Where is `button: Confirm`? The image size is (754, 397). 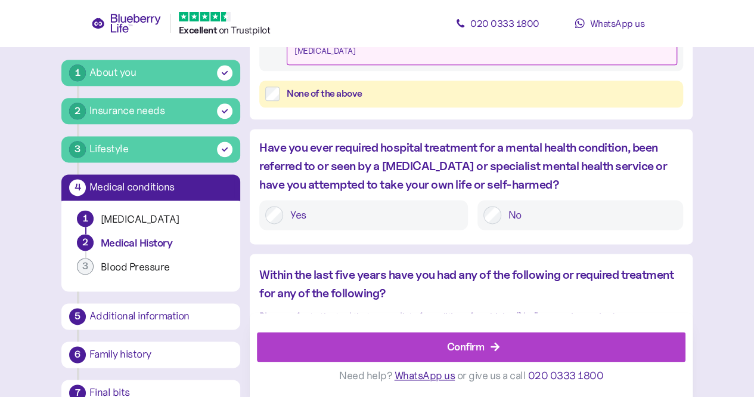 button: Confirm is located at coordinates (471, 346).